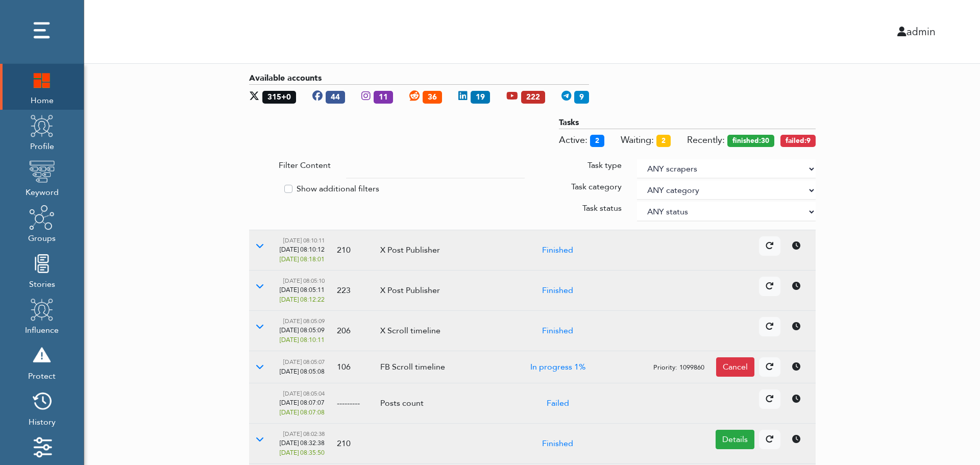 This screenshot has width=980, height=465. What do you see at coordinates (526, 97) in the screenshot?
I see `div: Youtube` at bounding box center [526, 97].